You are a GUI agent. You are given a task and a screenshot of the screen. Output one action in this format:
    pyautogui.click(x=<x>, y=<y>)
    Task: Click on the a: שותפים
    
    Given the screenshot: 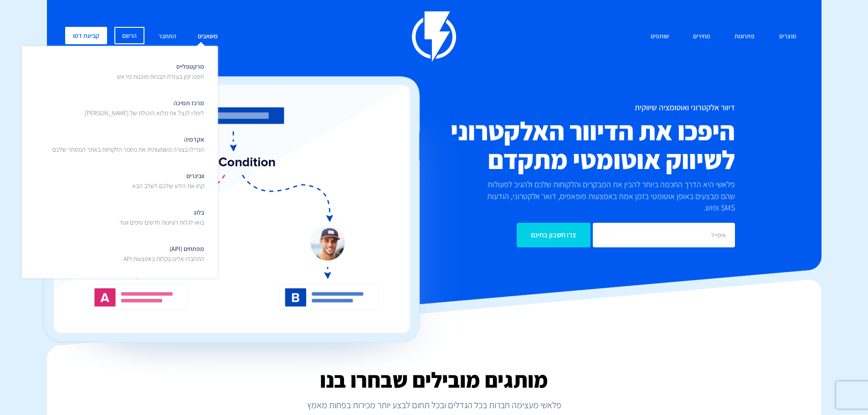 What is the action you would take?
    pyautogui.click(x=660, y=36)
    